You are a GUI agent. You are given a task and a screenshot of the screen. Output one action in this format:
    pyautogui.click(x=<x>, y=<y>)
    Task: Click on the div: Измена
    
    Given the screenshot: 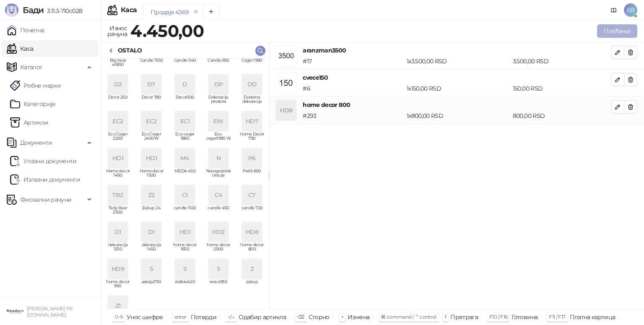 What is the action you would take?
    pyautogui.click(x=358, y=317)
    